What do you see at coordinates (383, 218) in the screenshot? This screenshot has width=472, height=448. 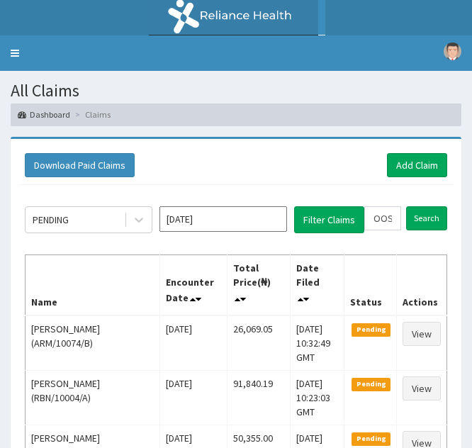 I see `input: Search by HMO ID` at bounding box center [383, 218].